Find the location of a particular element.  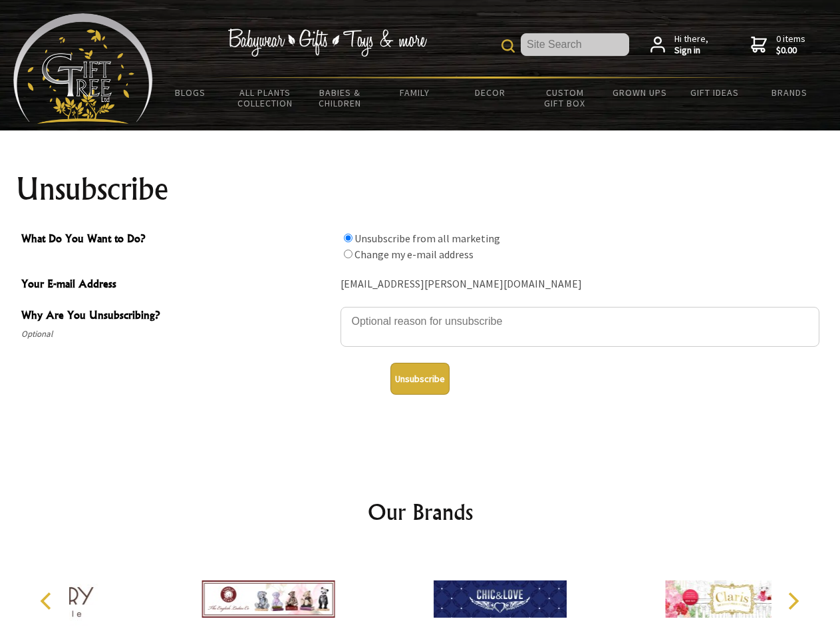

label: Unsubscribe from all marketing is located at coordinates (427, 238).